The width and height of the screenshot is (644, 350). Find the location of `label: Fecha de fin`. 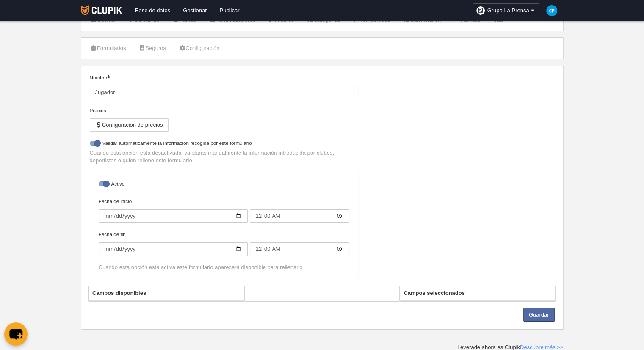

label: Fecha de fin is located at coordinates (224, 243).